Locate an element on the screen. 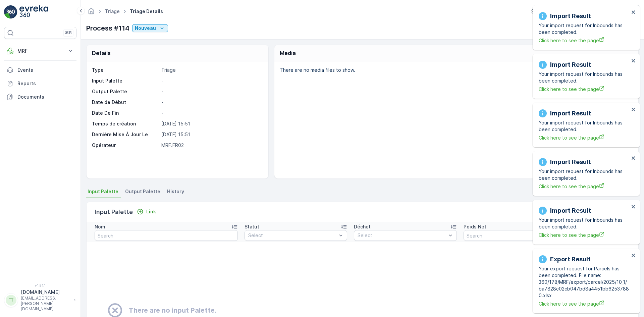 The width and height of the screenshot is (644, 317). p: Poids Net is located at coordinates (475, 227).